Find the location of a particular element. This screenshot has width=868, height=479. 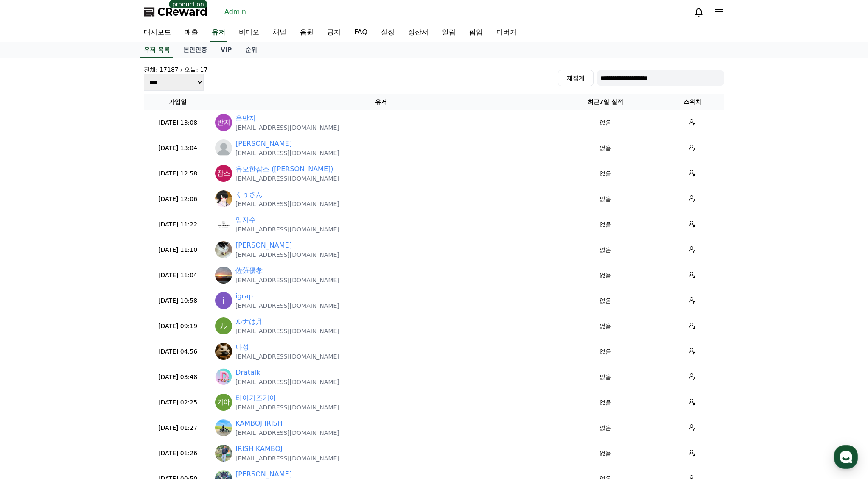

a: ルナは月 is located at coordinates (249, 322).